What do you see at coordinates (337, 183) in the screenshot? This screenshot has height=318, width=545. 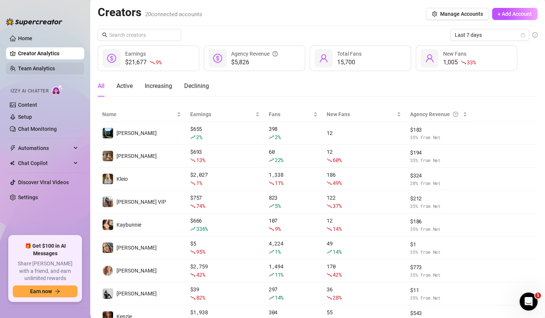 I see `span: 49 %` at bounding box center [337, 183].